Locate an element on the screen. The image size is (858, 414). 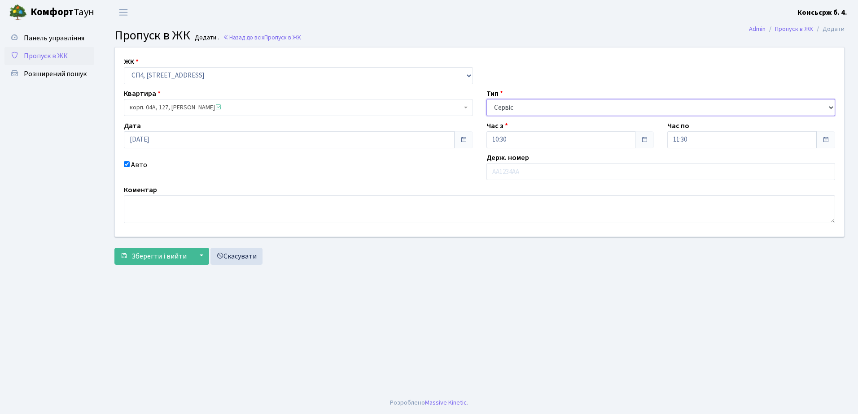
label: Авто is located at coordinates (139, 165).